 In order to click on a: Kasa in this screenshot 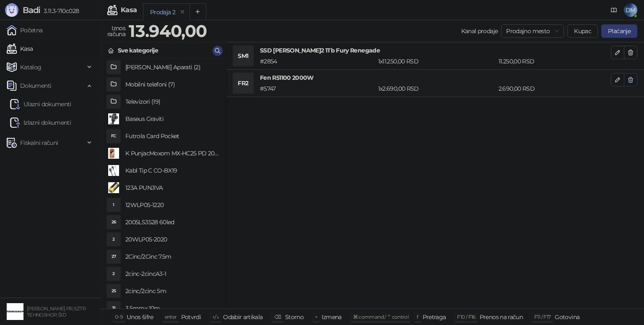, I will do `click(20, 49)`.